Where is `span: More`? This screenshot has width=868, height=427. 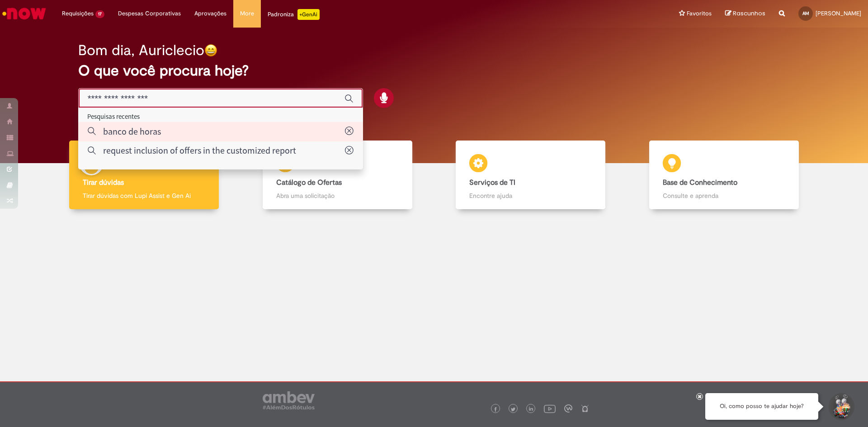
span: More is located at coordinates (247, 14).